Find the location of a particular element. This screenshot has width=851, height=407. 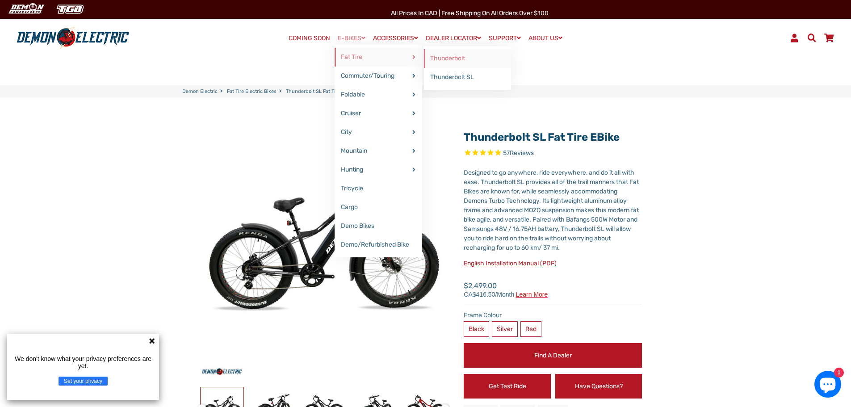

a: Fat Tire is located at coordinates (378, 57).